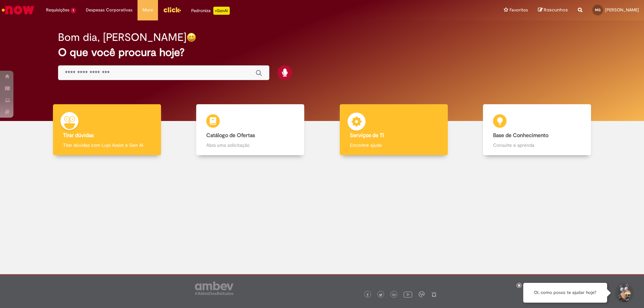  Describe the element at coordinates (191, 37) in the screenshot. I see `img: happy-face.png` at that location.